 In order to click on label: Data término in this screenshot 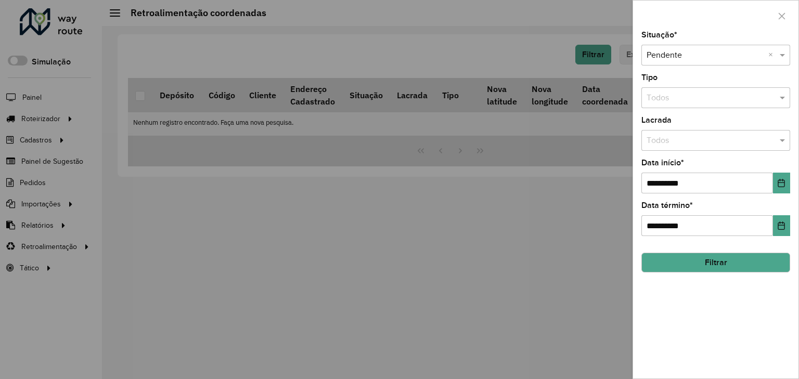, I will do `click(666, 205)`.